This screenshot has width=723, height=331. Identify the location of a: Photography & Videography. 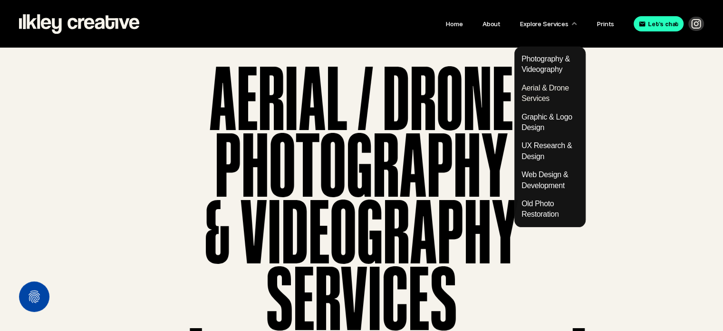
(547, 64).